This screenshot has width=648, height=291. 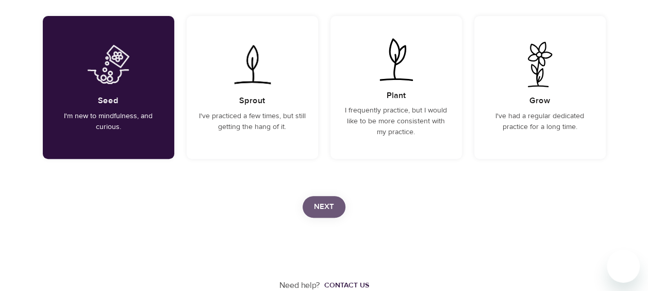 I want to click on h5: Seed, so click(x=108, y=100).